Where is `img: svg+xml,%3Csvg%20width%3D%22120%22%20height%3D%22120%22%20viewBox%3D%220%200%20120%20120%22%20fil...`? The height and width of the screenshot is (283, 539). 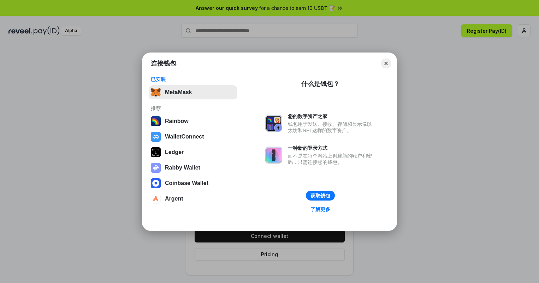
img: svg+xml,%3Csvg%20width%3D%22120%22%20height%3D%22120%22%20viewBox%3D%220%200%20120%20120%22%20fil... is located at coordinates (156, 121).